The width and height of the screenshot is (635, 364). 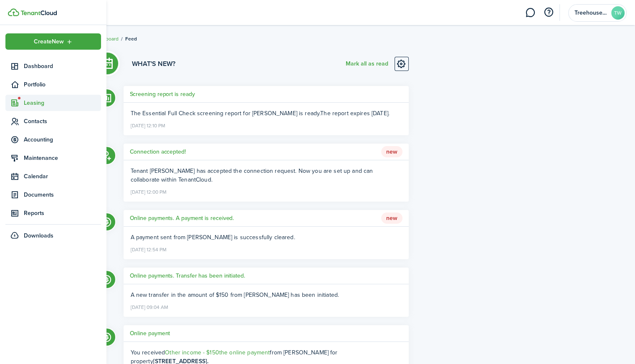 I want to click on h5: Connection accepted!, so click(x=158, y=151).